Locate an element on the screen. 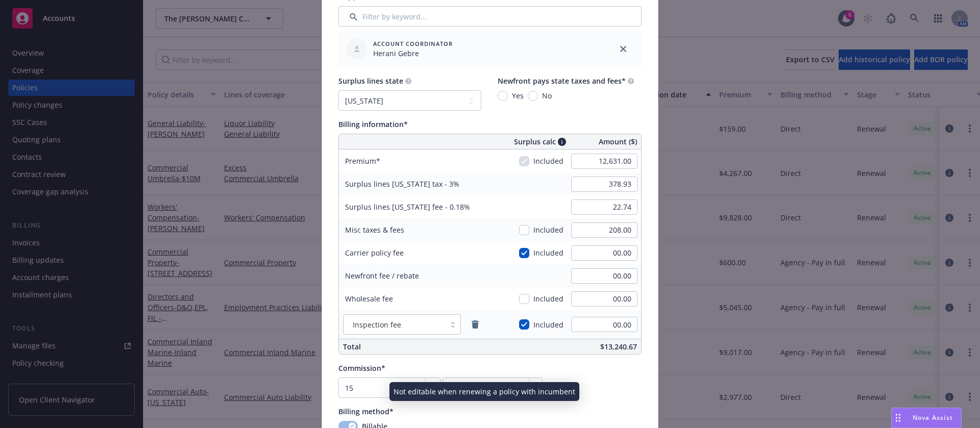  span: Carrier policy fee is located at coordinates (374, 253).